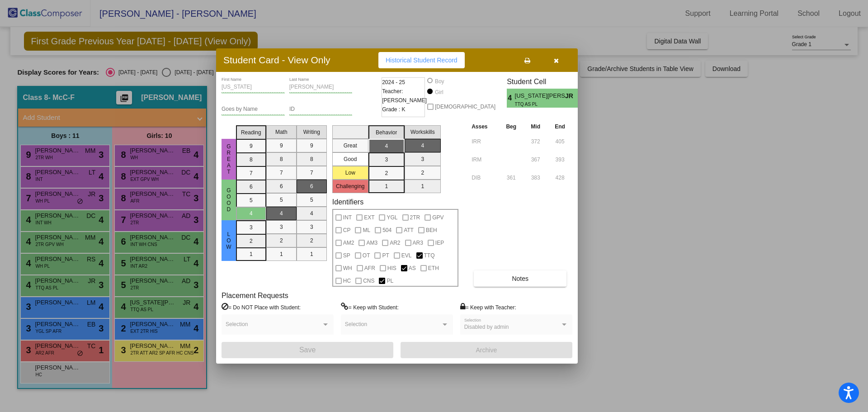 This screenshot has height=412, width=868. What do you see at coordinates (487, 350) in the screenshot?
I see `span: Archive` at bounding box center [487, 350].